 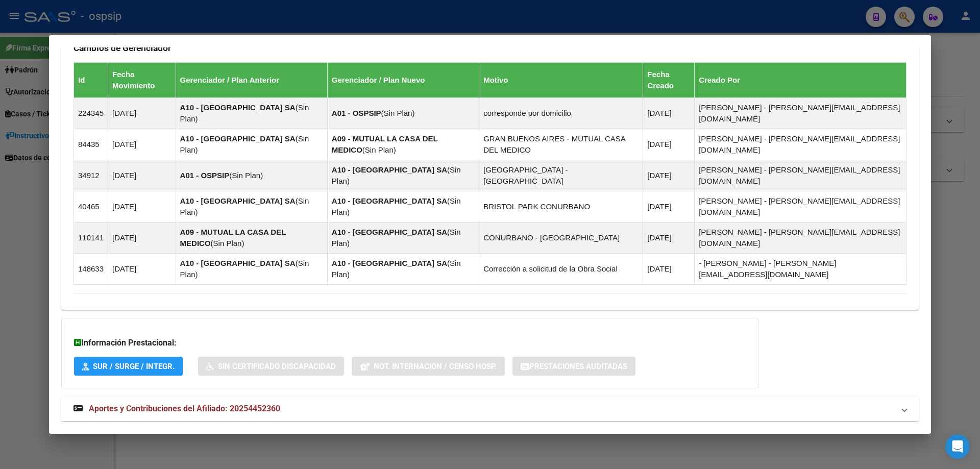 What do you see at coordinates (561, 80) in the screenshot?
I see `th: Motivo` at bounding box center [561, 80].